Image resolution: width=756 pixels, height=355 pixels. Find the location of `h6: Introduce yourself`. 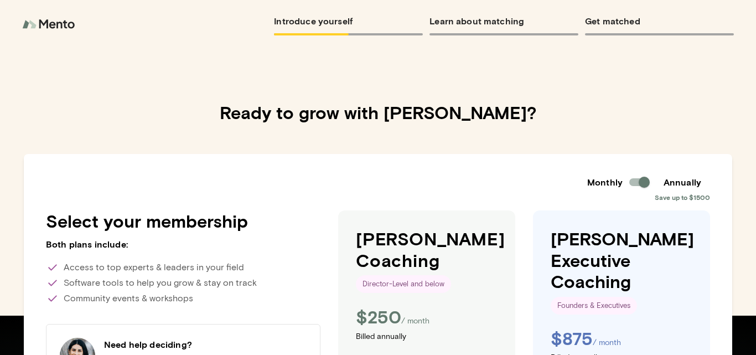

h6: Introduce yourself is located at coordinates (348, 21).